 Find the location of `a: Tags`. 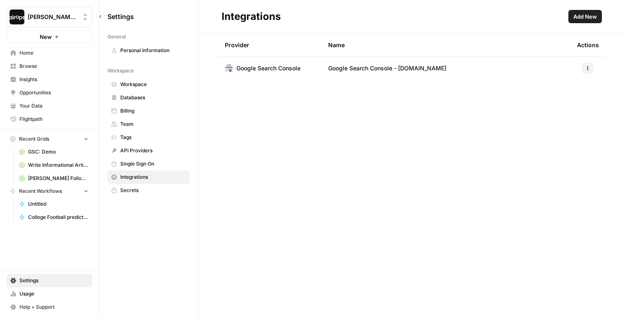

a: Tags is located at coordinates (148, 137).